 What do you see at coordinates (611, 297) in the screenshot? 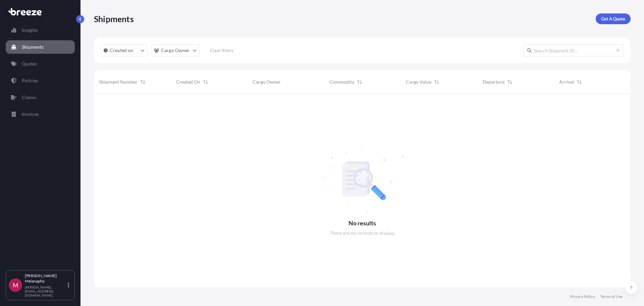
I see `a: Terms of Use` at bounding box center [611, 297].